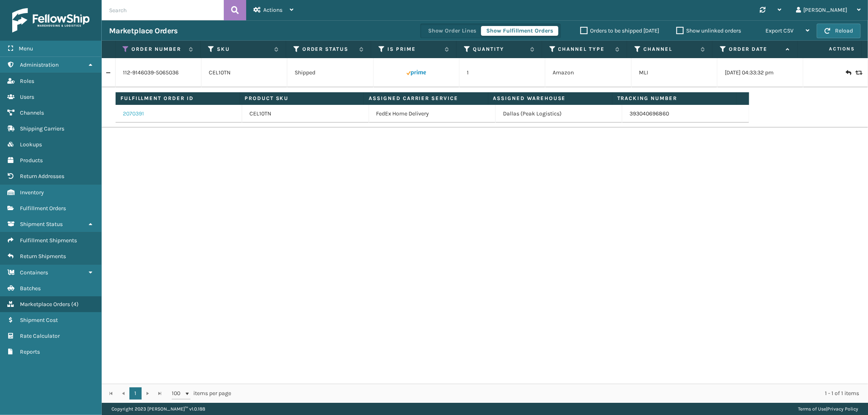  Describe the element at coordinates (51, 20) in the screenshot. I see `img: logo` at that location.